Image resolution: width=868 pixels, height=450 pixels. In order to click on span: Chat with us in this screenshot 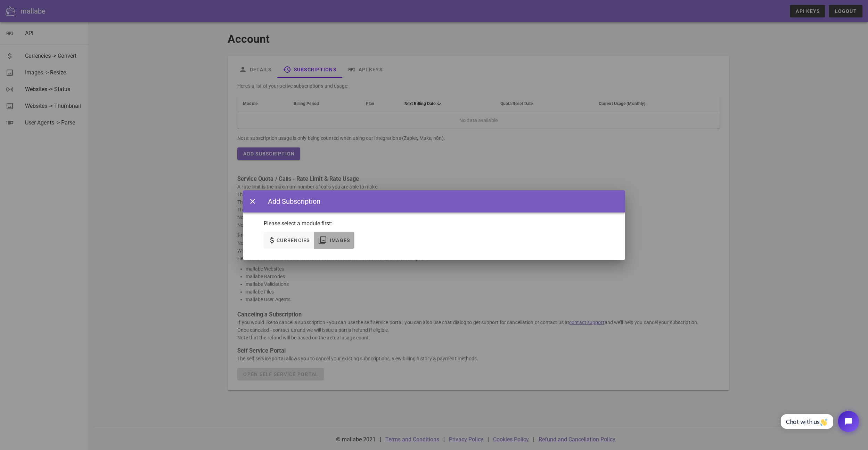, I will do `click(33, 16)`.